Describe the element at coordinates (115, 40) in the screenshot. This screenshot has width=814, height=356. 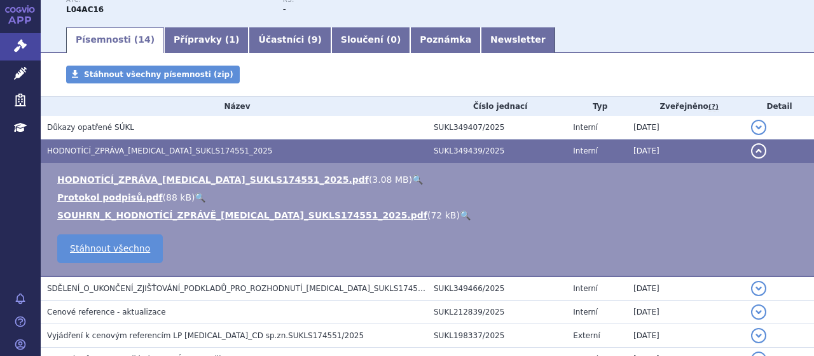
I see `a: Písemnosti (14)` at that location.